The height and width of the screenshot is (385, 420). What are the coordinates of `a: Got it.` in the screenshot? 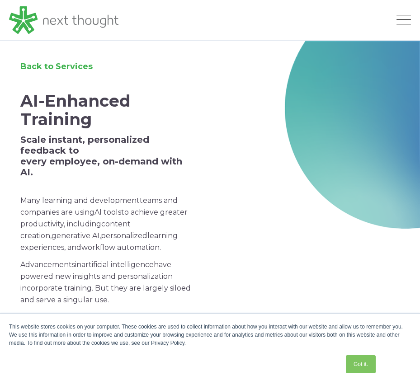 It's located at (360, 364).